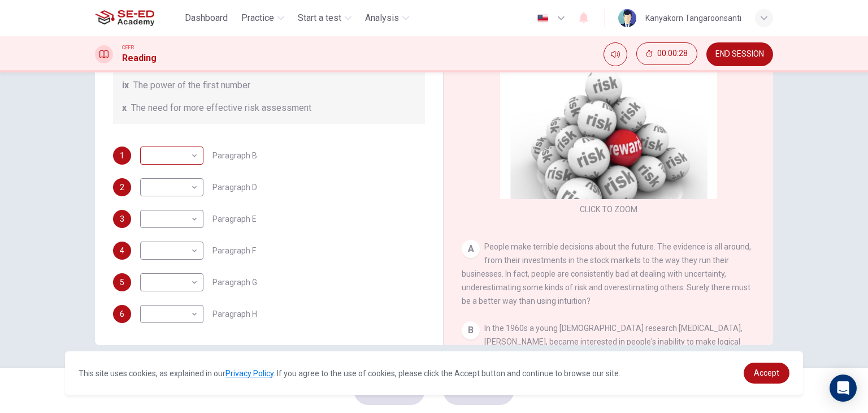 The height and width of the screenshot is (413, 868). What do you see at coordinates (138, 19) in the screenshot?
I see `a: SE-ED Academy logo` at bounding box center [138, 19].